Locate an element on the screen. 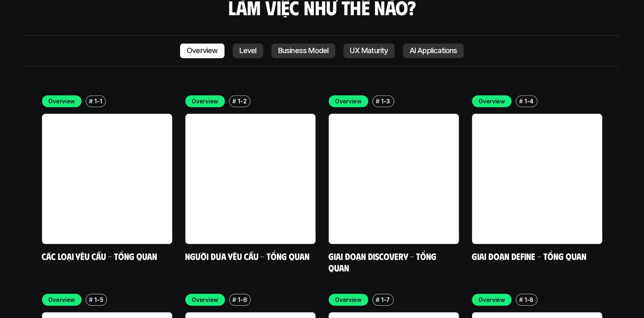 The height and width of the screenshot is (318, 644). p: Business Model is located at coordinates (303, 51).